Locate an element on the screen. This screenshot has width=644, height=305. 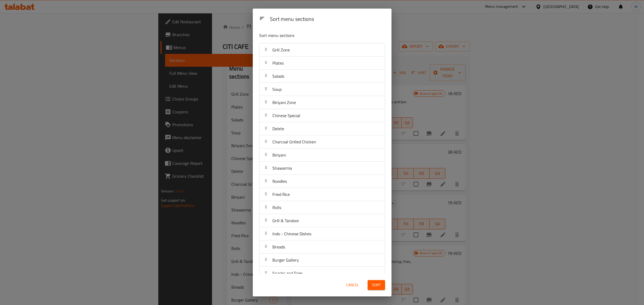
span: Rolls is located at coordinates (277, 207).